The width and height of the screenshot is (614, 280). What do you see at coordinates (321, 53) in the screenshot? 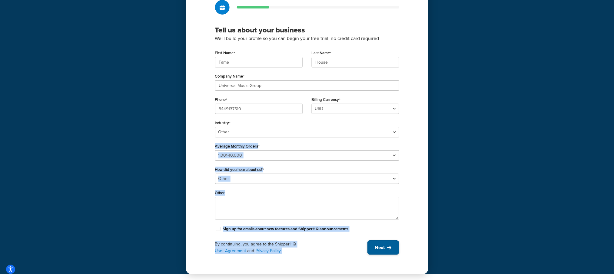
I see `label: Last Name` at bounding box center [321, 53].